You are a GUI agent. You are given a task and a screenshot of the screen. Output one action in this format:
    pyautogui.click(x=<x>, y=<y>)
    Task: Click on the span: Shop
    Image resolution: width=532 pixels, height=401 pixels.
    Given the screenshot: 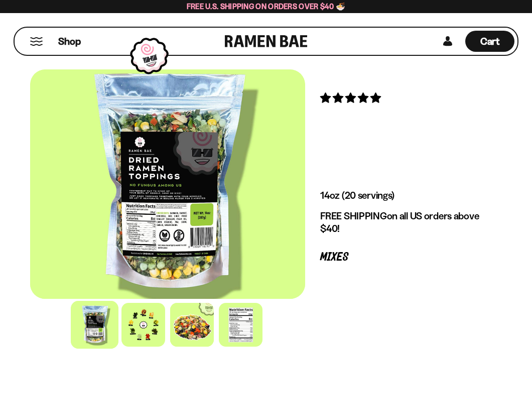 What is the action you would take?
    pyautogui.click(x=69, y=41)
    